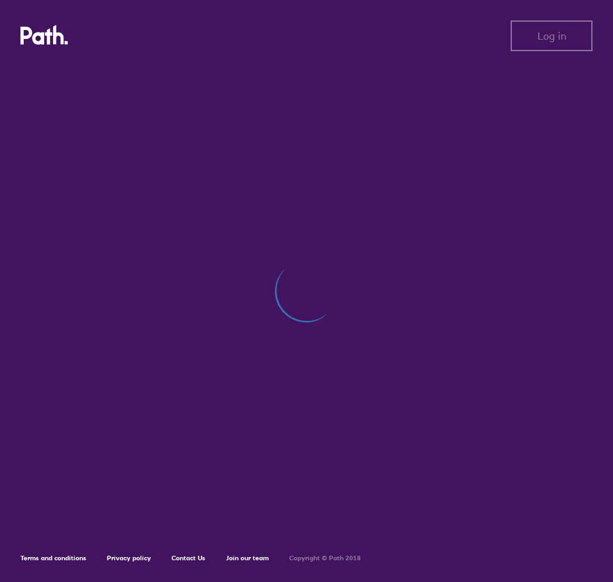  I want to click on a: Contact Us, so click(188, 558).